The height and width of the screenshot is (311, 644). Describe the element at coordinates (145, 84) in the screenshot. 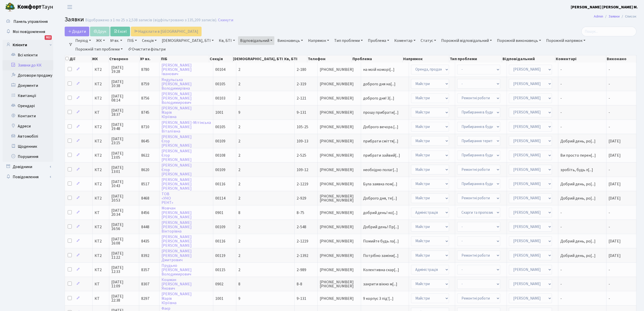

I see `span: 8759` at that location.